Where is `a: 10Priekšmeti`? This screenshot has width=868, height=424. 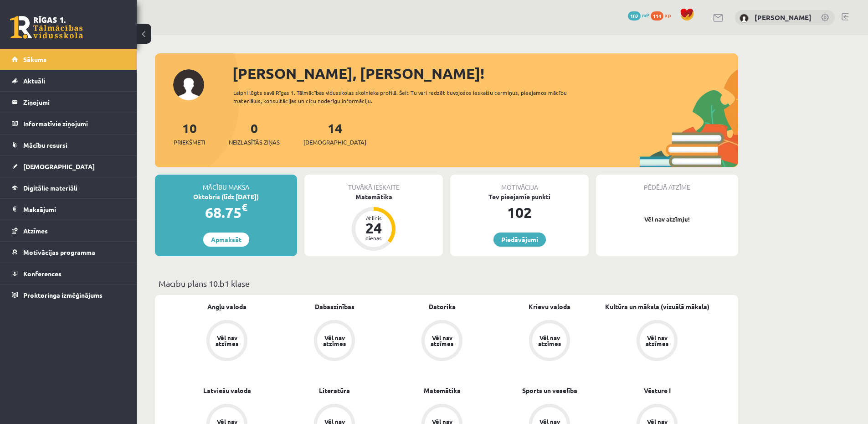 a: 10Priekšmeti is located at coordinates (189, 133).